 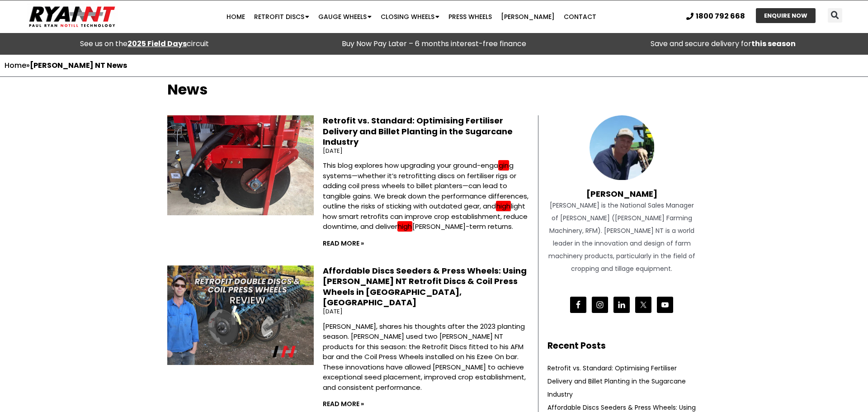 I want to click on a: ENQUIRE NOW, so click(x=786, y=15).